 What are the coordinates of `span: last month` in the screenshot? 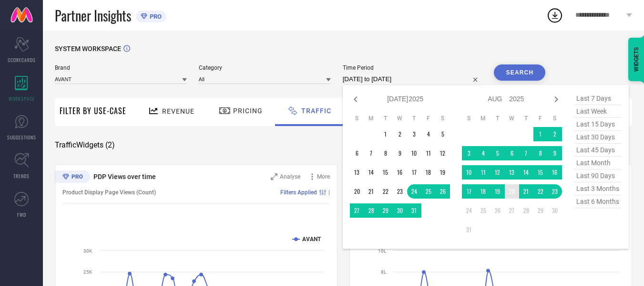 It's located at (598, 163).